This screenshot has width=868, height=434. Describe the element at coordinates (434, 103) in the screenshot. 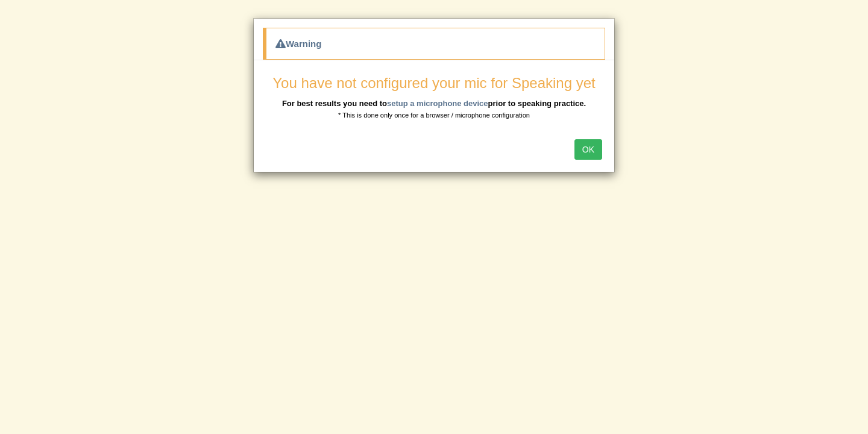

I see `b: For best results you need to prior to speaking practice.` at that location.